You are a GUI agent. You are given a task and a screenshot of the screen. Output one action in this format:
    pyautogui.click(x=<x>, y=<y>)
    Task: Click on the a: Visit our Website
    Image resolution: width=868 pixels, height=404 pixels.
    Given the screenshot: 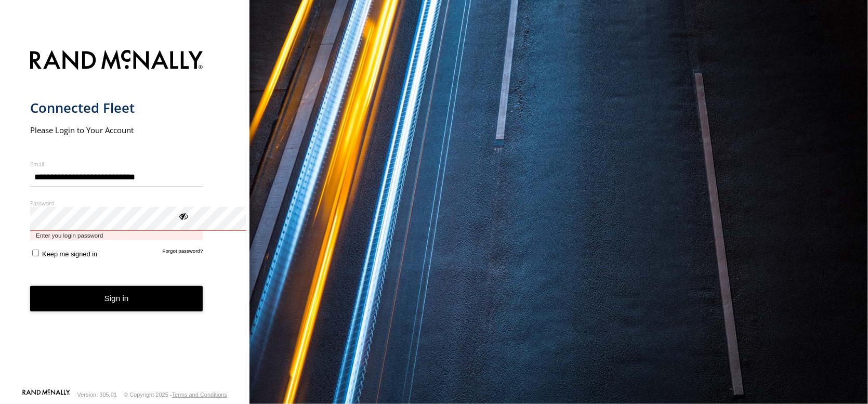 What is the action you would take?
    pyautogui.click(x=46, y=395)
    